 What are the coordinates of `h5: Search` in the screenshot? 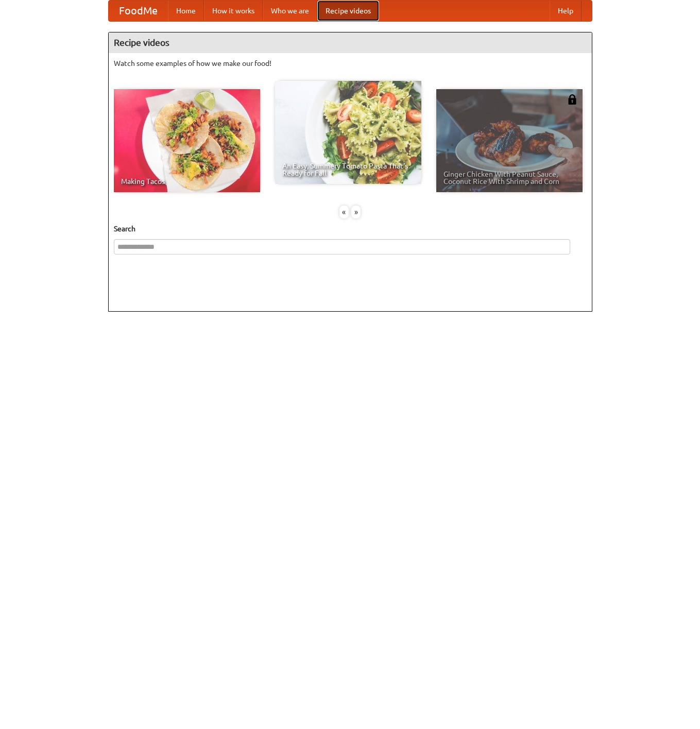 It's located at (350, 229).